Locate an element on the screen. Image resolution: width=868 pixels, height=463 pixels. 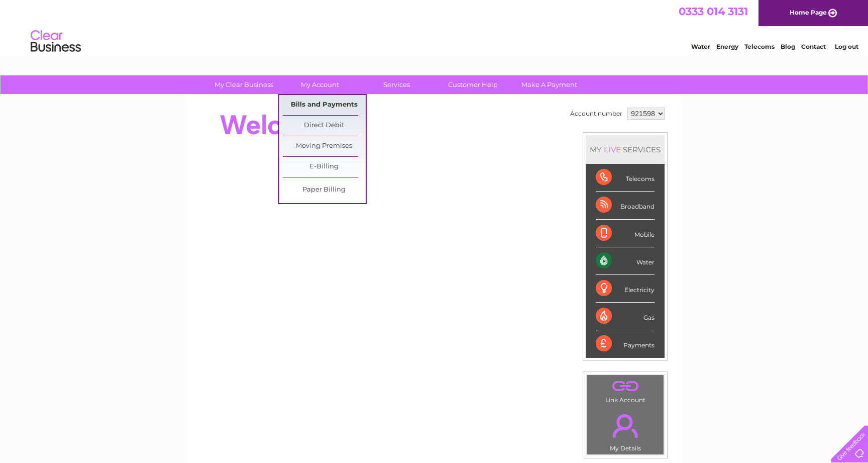
a: Paper Billing is located at coordinates (324, 190).